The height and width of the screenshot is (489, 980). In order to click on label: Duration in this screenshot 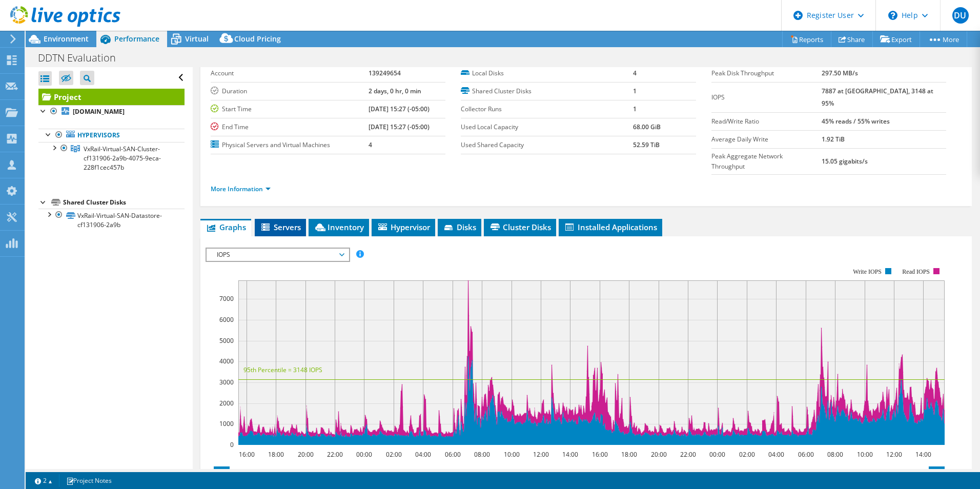, I will do `click(290, 91)`.